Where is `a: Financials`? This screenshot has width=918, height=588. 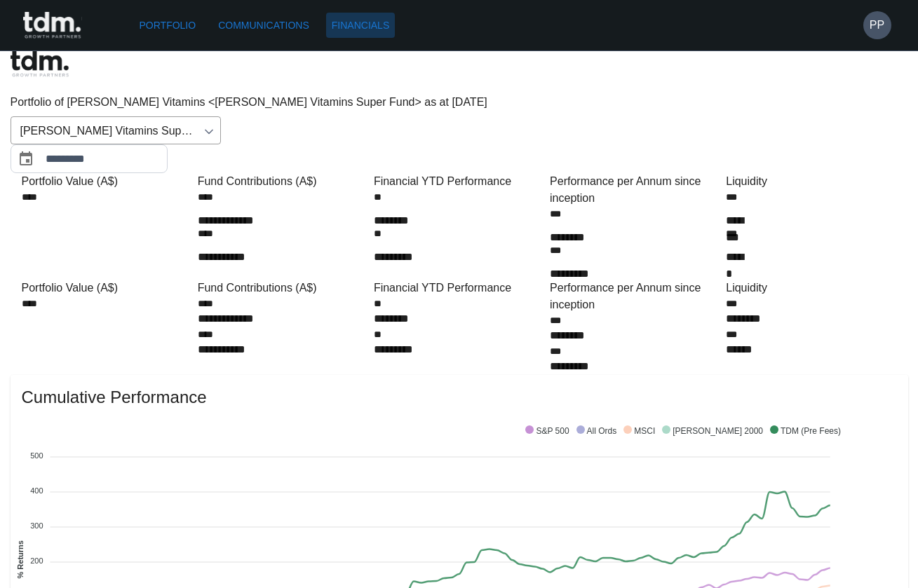
a: Financials is located at coordinates (361, 25).